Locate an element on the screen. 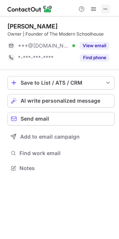 The image size is (119, 239). span: Add to email campaign is located at coordinates (50, 137).